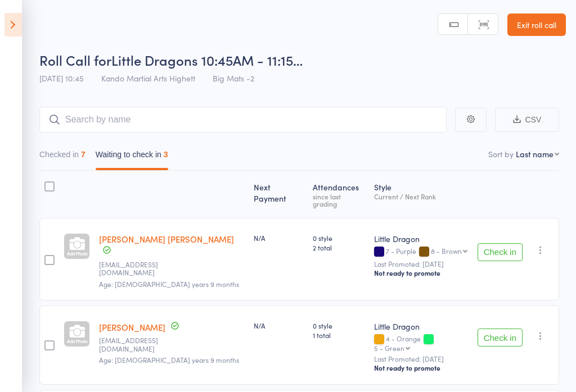  Describe the element at coordinates (421, 196) in the screenshot. I see `div: Current / Next Rank` at that location.